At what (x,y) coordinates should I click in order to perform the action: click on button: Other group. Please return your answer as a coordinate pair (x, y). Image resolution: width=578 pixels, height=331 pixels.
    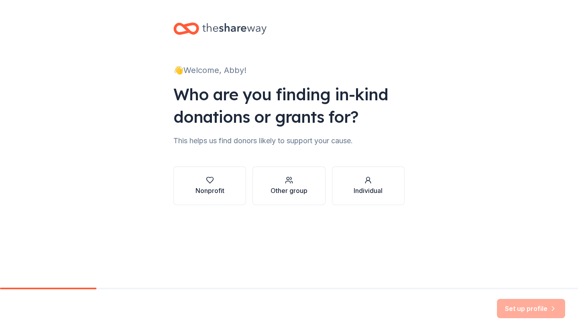
    Looking at the image, I should click on (288, 186).